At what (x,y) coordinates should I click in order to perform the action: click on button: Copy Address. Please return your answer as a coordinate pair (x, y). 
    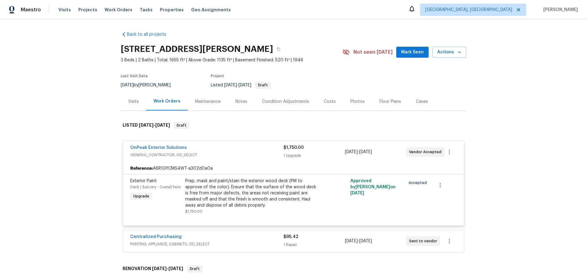
    Looking at the image, I should click on (278, 49).